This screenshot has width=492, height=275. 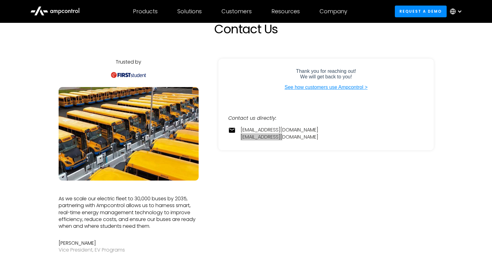 What do you see at coordinates (286, 11) in the screenshot?
I see `div: Resources` at bounding box center [286, 11].